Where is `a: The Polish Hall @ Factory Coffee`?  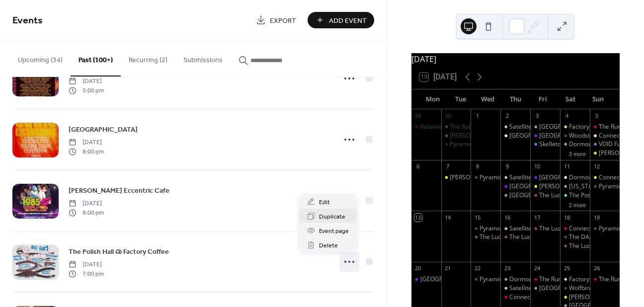 a: The Polish Hall @ Factory Coffee is located at coordinates (119, 252).